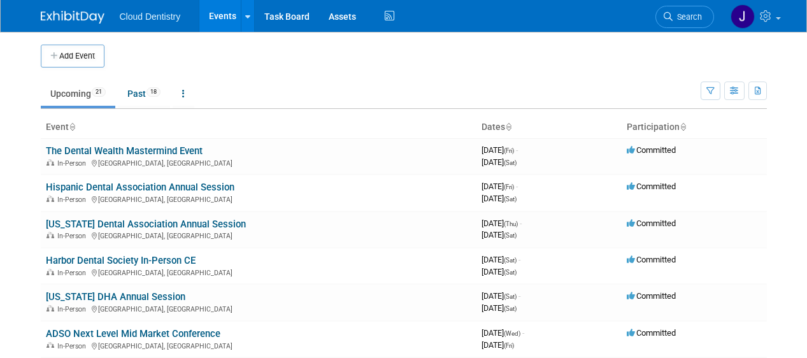  Describe the element at coordinates (140, 187) in the screenshot. I see `a: Hispanic Dental Association Annual Session` at that location.